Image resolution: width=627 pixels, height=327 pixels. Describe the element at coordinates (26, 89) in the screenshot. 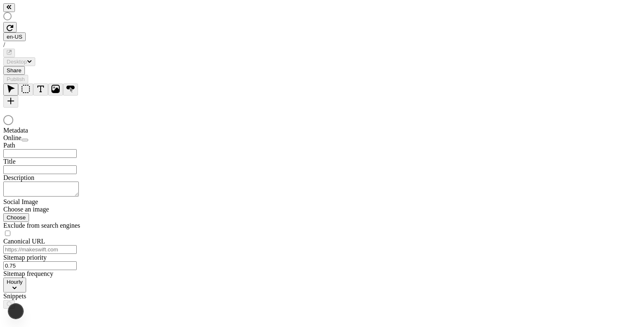

I see `button: Box` at that location.